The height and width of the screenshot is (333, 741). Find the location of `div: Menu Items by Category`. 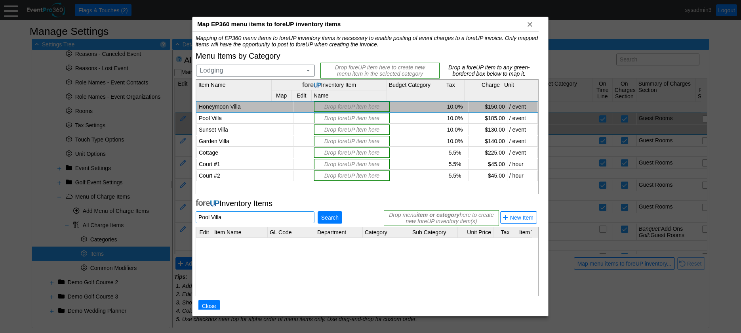

div: Menu Items by Category is located at coordinates (367, 55).